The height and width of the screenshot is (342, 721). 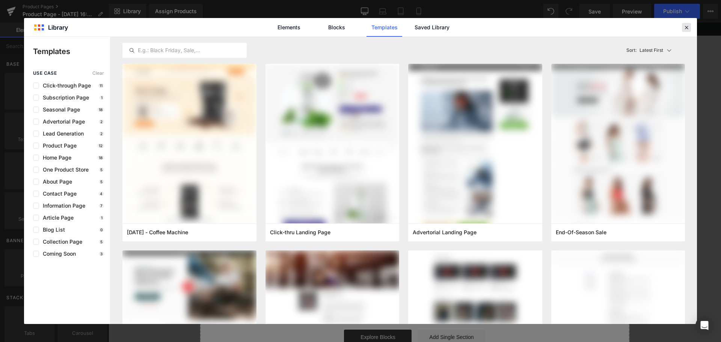 What do you see at coordinates (58, 194) in the screenshot?
I see `span: Contact Page` at bounding box center [58, 194].